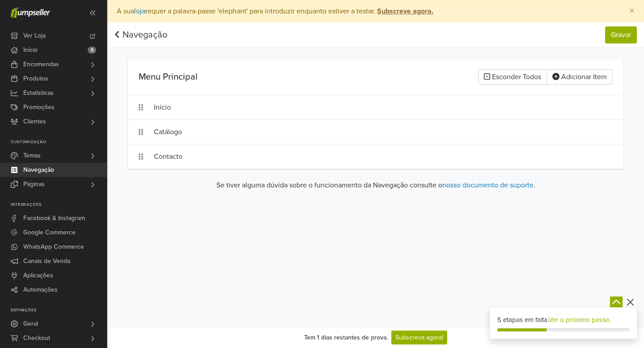 The height and width of the screenshot is (348, 644). I want to click on span: Facebook & Instagram, so click(54, 218).